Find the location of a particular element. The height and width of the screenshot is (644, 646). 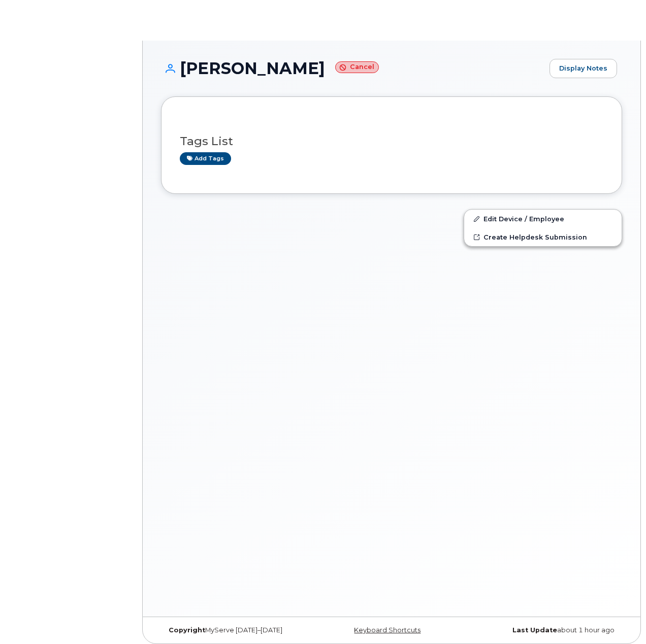

a: Display Notes is located at coordinates (583, 68).